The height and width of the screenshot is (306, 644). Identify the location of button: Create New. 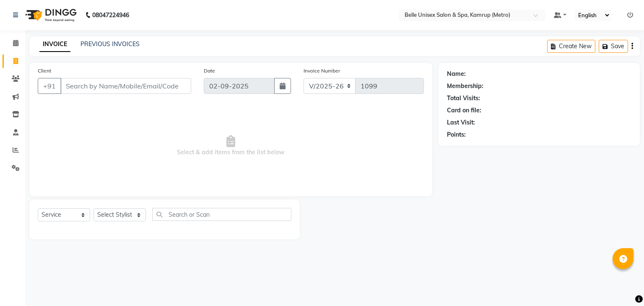
(571, 46).